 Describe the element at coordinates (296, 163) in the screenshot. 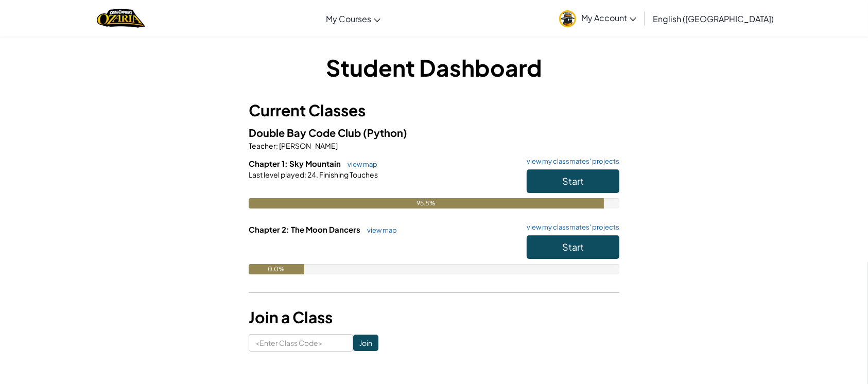

I see `span: Chapter 1: Sky Mountain` at that location.